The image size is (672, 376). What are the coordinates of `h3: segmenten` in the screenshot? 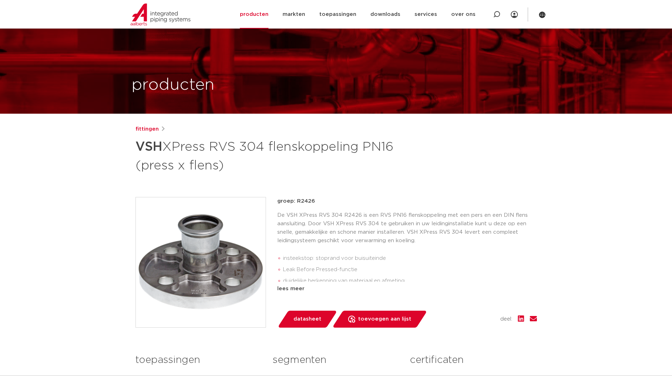 It's located at (336, 360).